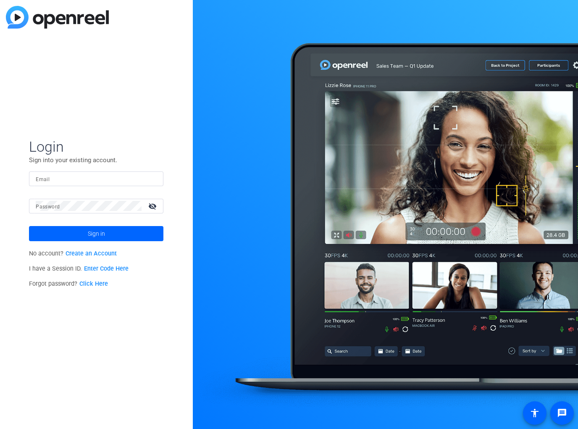 This screenshot has height=429, width=578. What do you see at coordinates (73, 253) in the screenshot?
I see `span: No account?` at bounding box center [73, 253].